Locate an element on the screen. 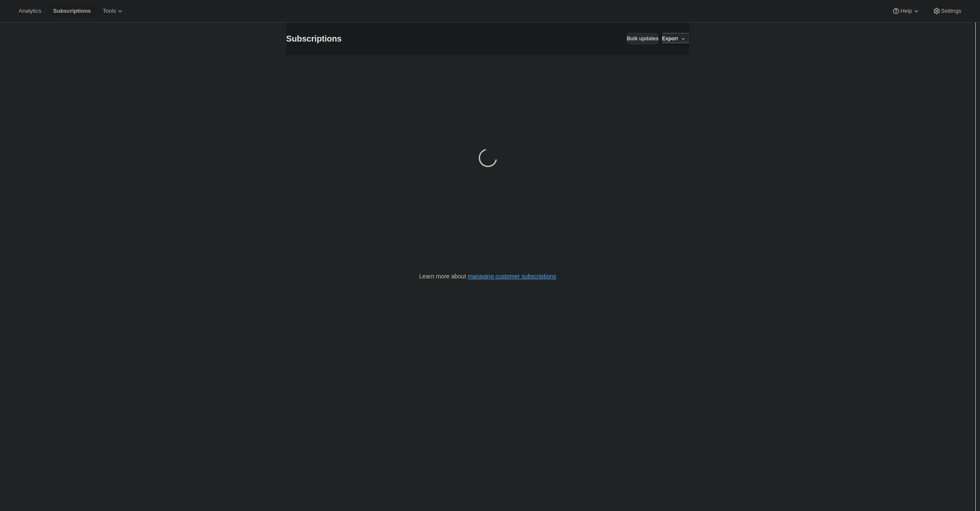 Image resolution: width=980 pixels, height=511 pixels. button: Help is located at coordinates (906, 11).